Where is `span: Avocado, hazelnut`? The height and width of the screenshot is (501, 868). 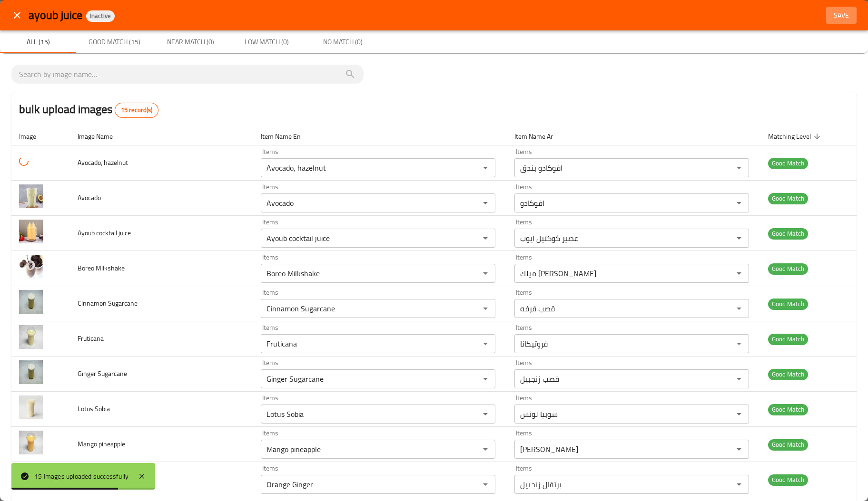 span: Avocado, hazelnut is located at coordinates (103, 163).